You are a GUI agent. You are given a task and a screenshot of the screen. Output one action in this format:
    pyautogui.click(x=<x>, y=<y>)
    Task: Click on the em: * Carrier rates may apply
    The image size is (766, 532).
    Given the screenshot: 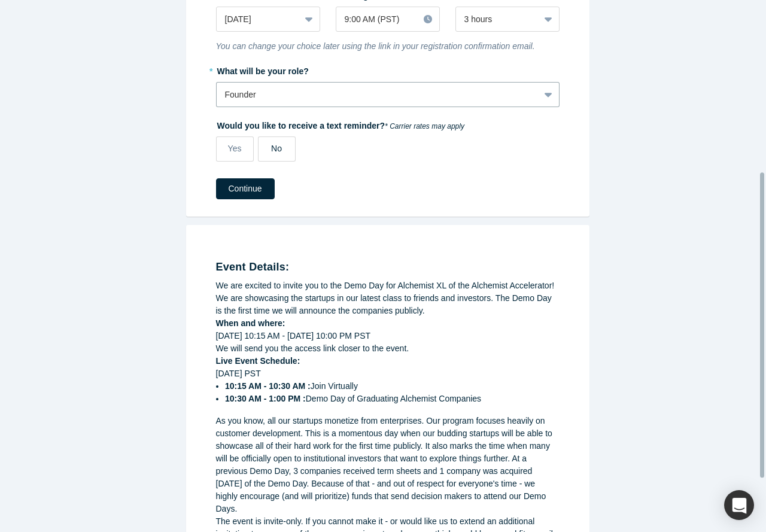 What is the action you would take?
    pyautogui.click(x=424, y=126)
    